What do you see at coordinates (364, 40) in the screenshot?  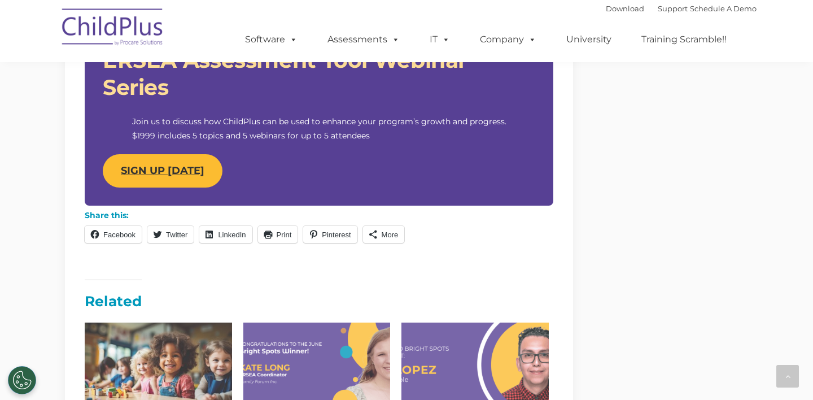 I see `a: Assessments` at bounding box center [364, 40].